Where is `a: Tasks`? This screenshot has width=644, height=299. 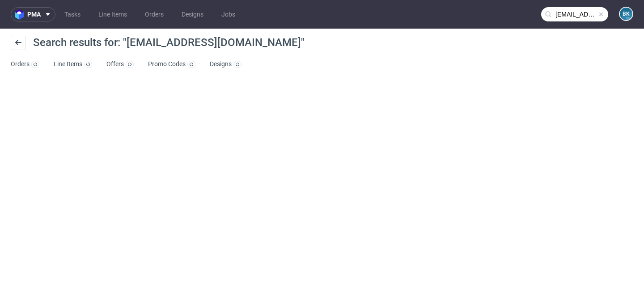 a: Tasks is located at coordinates (73, 15).